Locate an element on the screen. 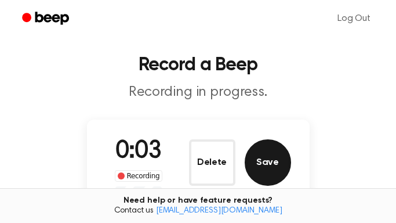 The width and height of the screenshot is (396, 223). p: Recording in progress. is located at coordinates (198, 92).